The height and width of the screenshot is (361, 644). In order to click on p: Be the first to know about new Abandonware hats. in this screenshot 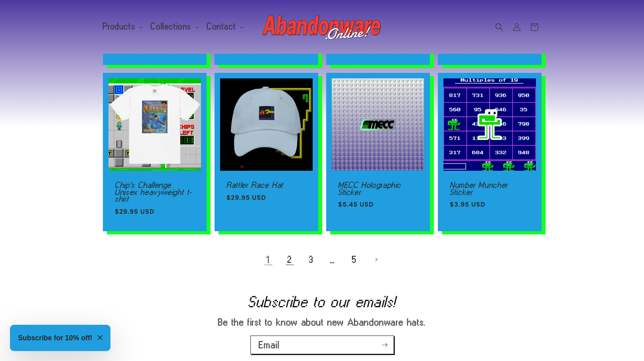, I will do `click(322, 322)`.